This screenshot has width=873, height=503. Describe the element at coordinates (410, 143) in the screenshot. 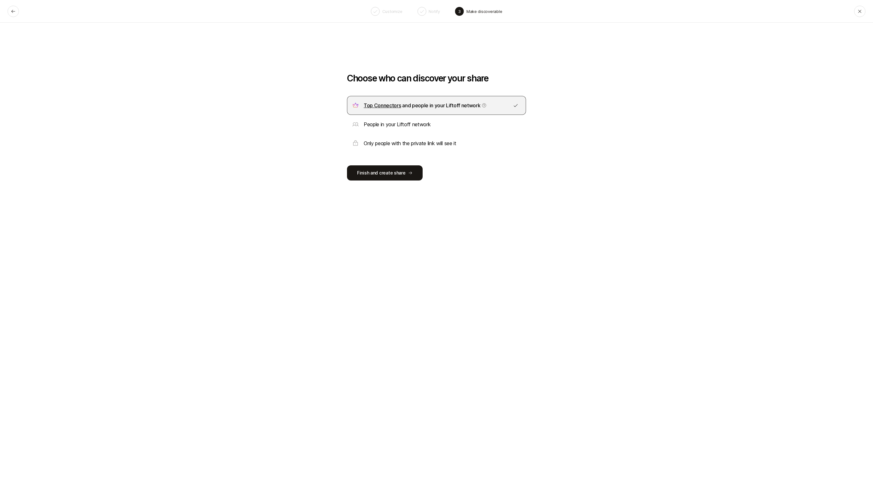

I see `p: Only people with the private link will see it` at that location.